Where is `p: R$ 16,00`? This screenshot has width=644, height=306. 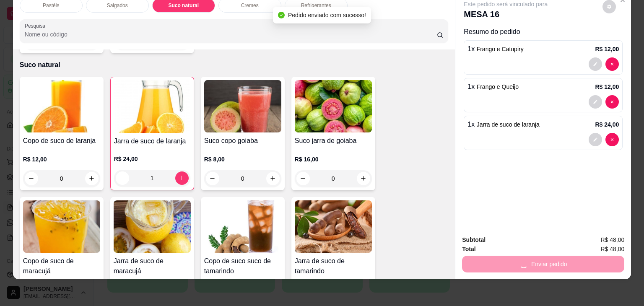
p: R$ 16,00 is located at coordinates (333, 159).